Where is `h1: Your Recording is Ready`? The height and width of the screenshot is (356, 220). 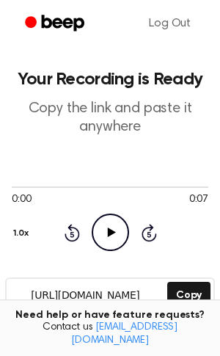 h1: Your Recording is Ready is located at coordinates (110, 79).